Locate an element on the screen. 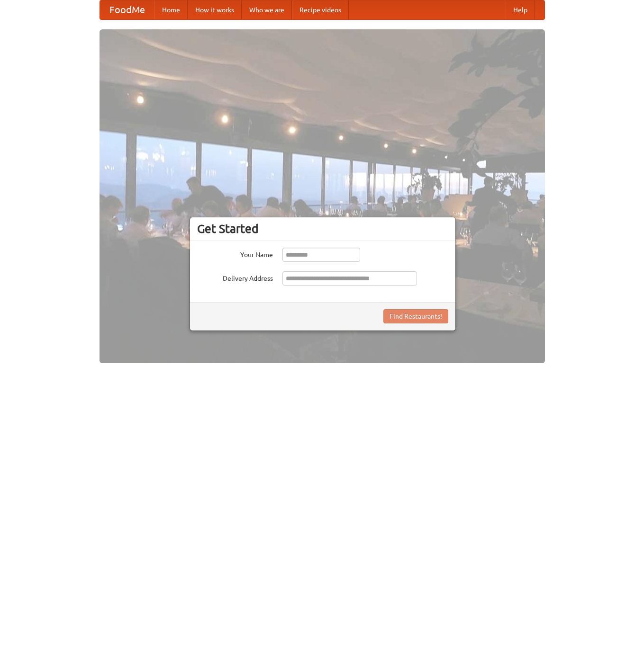 This screenshot has width=644, height=670. h3: Get Started is located at coordinates (323, 229).